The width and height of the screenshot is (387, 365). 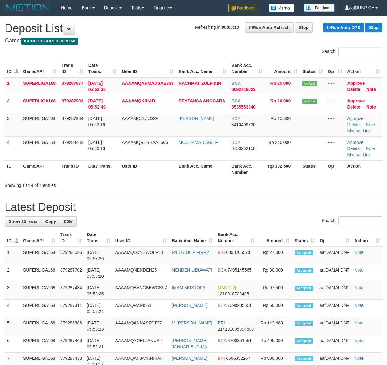 What do you see at coordinates (72, 83) in the screenshot?
I see `span: 879287877` at bounding box center [72, 83].